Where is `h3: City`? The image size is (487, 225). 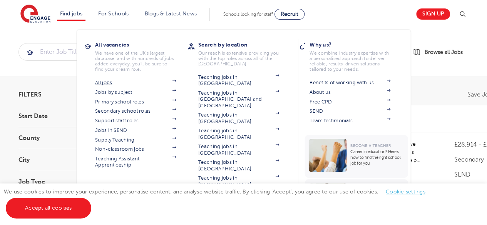 h3: City is located at coordinates (61, 160).